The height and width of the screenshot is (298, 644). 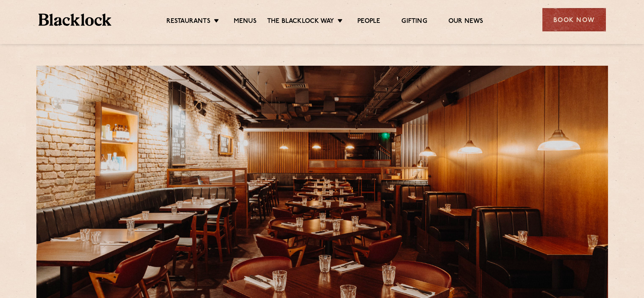 What do you see at coordinates (369, 22) in the screenshot?
I see `a: People` at bounding box center [369, 22].